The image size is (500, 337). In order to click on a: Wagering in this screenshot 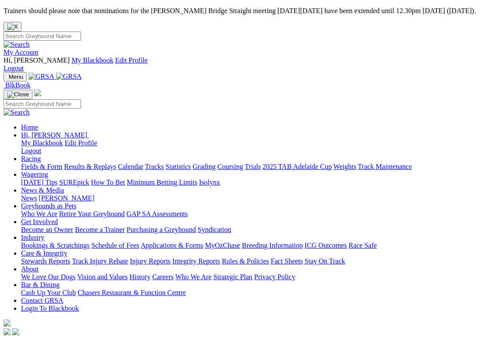, I will do `click(35, 174)`.